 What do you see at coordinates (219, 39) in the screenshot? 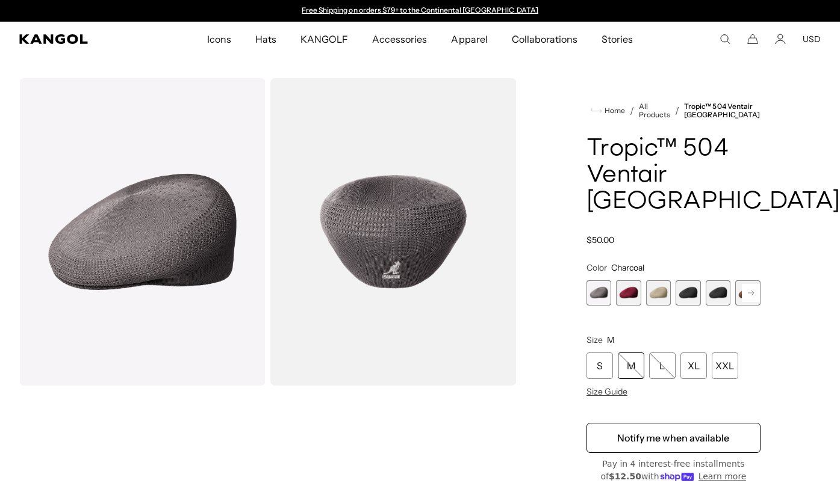
I see `a: Icons` at bounding box center [219, 39].